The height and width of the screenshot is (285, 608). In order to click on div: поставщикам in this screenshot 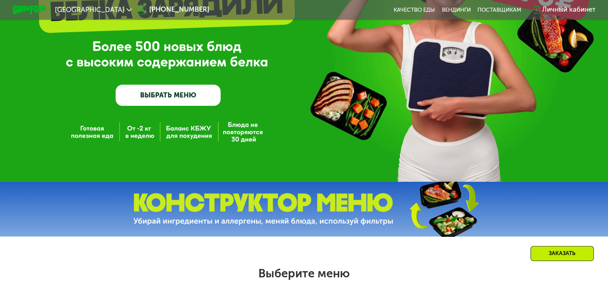, I will do `click(499, 10)`.